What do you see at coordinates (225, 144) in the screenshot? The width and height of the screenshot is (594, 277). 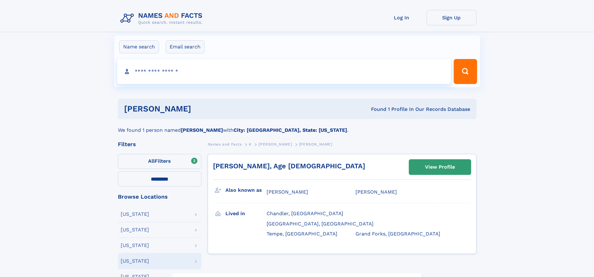 I see `a: Names and Facts` at bounding box center [225, 144].